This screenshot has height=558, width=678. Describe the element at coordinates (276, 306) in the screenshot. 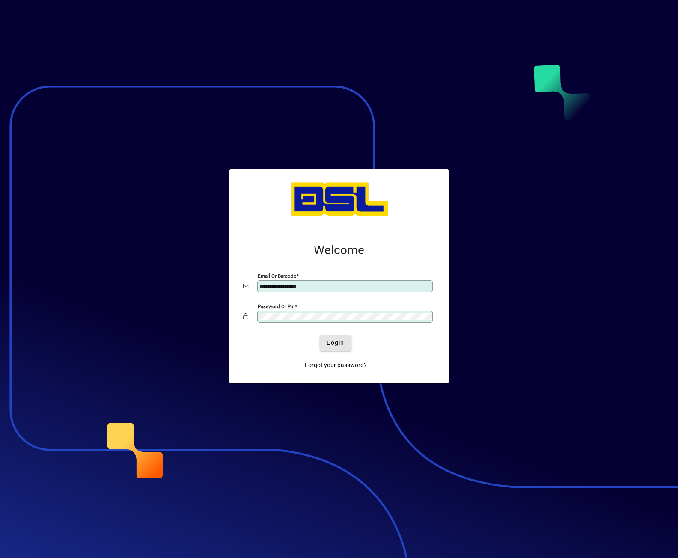

I see `mat-label: Password or Pin` at that location.